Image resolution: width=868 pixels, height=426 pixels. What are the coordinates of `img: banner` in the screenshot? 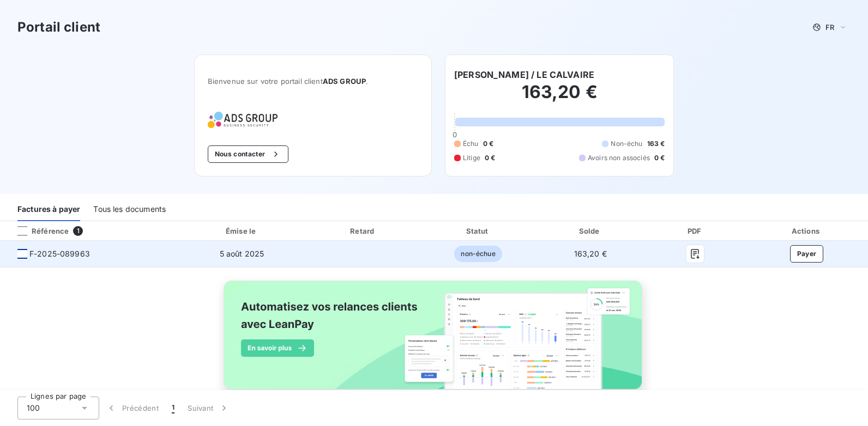 It's located at (434, 341).